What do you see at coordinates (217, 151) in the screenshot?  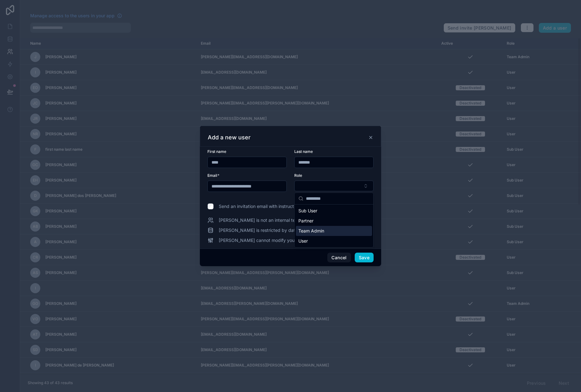 I see `span: First name` at bounding box center [217, 151].